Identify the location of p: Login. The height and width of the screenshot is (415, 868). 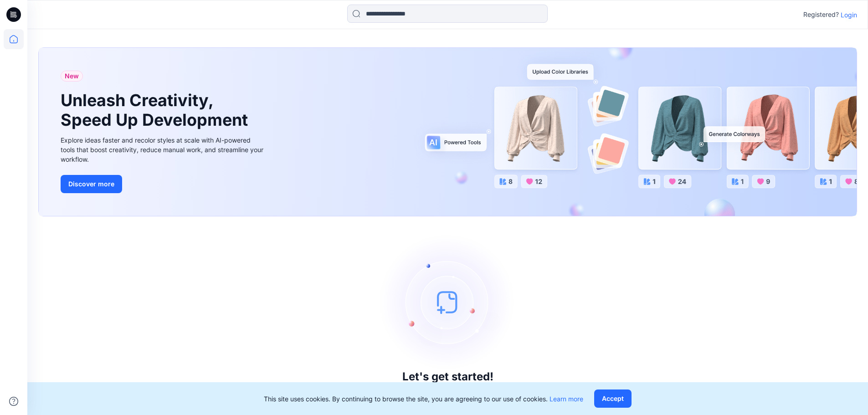
(849, 15).